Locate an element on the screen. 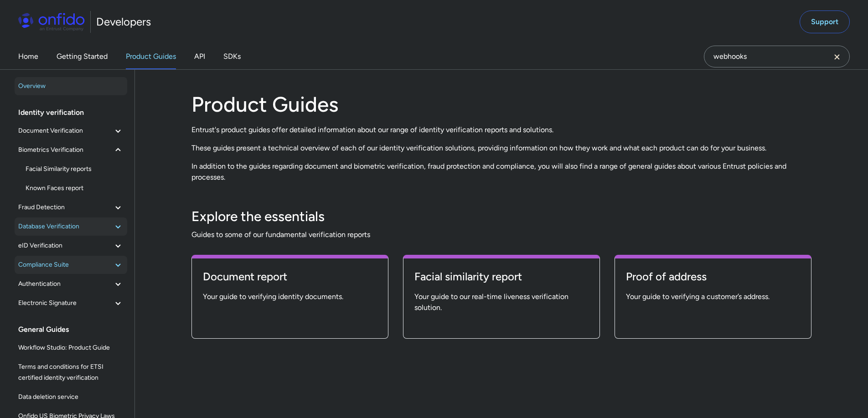 The image size is (868, 418). a: Workflow Studio: Product Guide is located at coordinates (71, 348).